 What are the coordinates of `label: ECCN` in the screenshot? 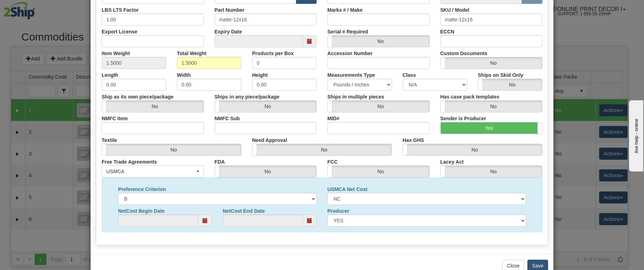 It's located at (447, 30).